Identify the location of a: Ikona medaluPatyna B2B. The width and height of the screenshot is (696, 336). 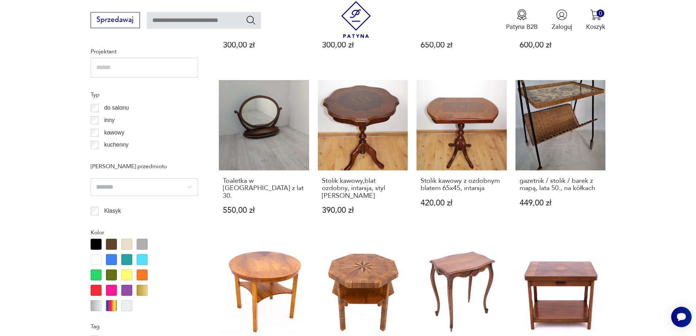
(521, 20).